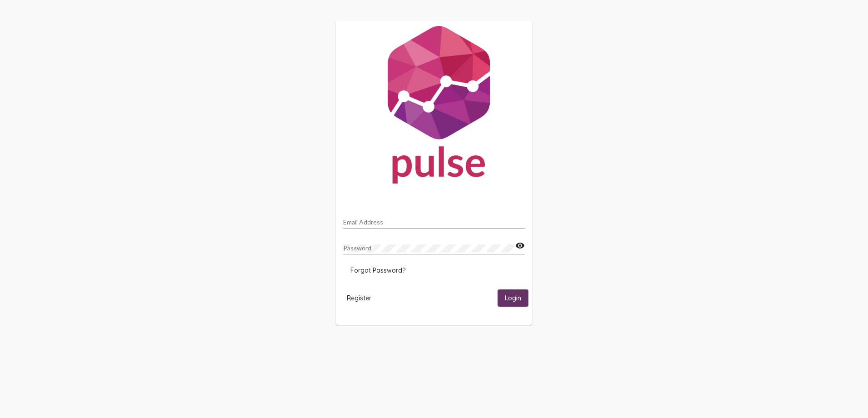 The image size is (868, 418). I want to click on button: Forgot Password?, so click(378, 270).